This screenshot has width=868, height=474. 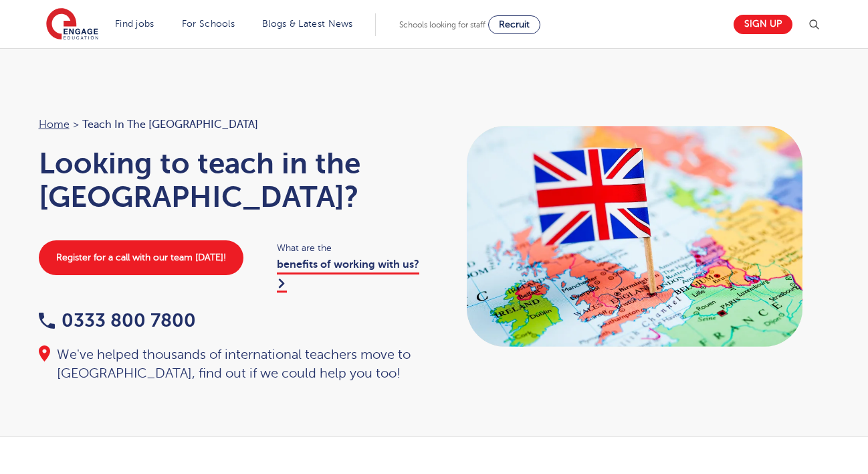 I want to click on span: Recruit, so click(x=514, y=24).